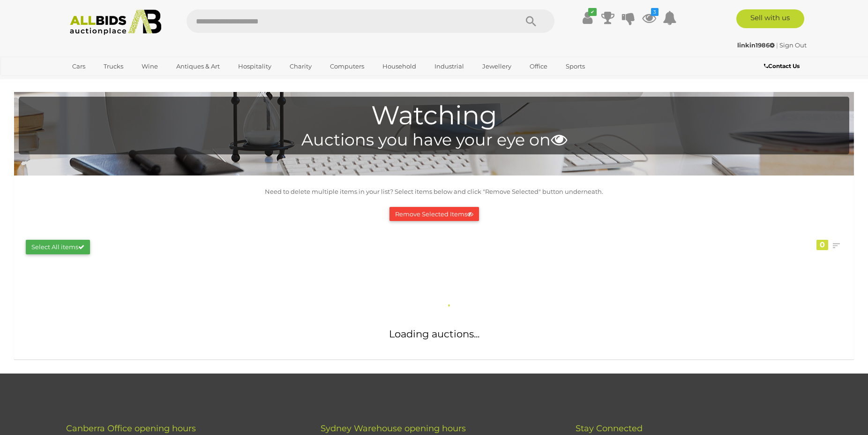 The height and width of the screenshot is (435, 868). I want to click on h1: Watching, so click(434, 115).